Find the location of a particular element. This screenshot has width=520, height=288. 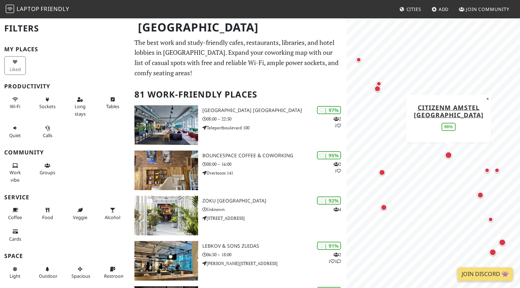

img: Aristo Meeting Center Amsterdam is located at coordinates (166, 125).